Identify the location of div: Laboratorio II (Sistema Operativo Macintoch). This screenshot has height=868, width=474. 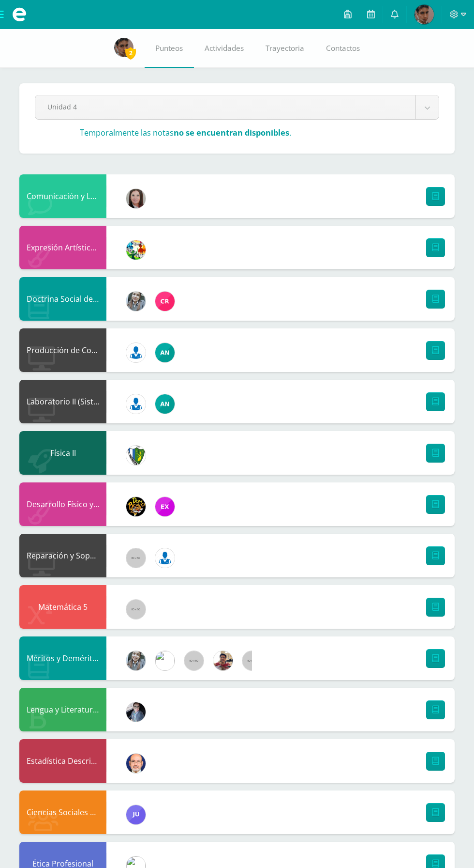
(63, 402).